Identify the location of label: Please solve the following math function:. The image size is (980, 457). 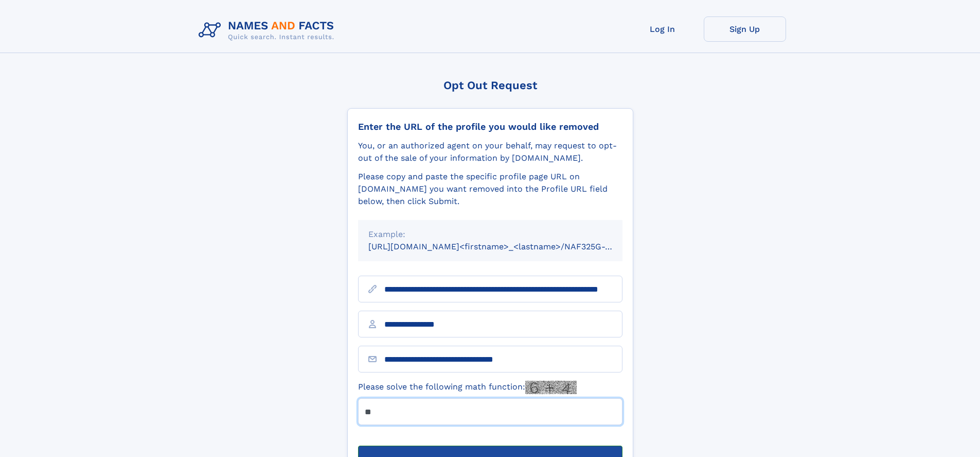
(468, 387).